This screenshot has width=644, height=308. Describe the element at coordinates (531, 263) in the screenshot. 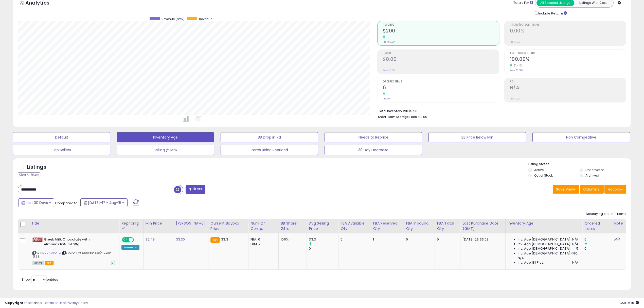

I see `span: Inv. Age 181 Plus:` at that location.